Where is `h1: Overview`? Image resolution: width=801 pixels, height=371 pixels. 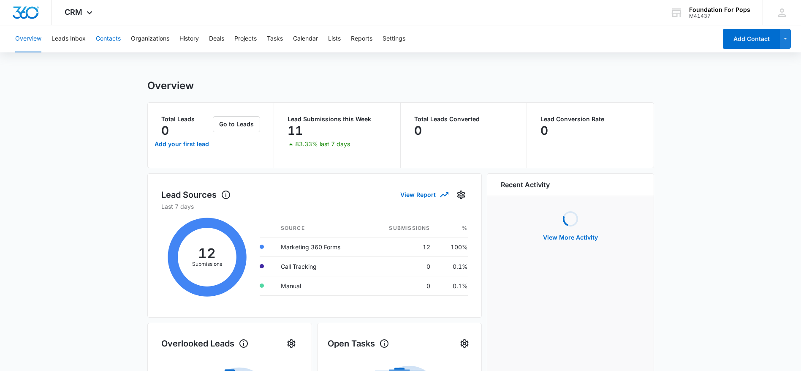 h1: Overview is located at coordinates (171, 86).